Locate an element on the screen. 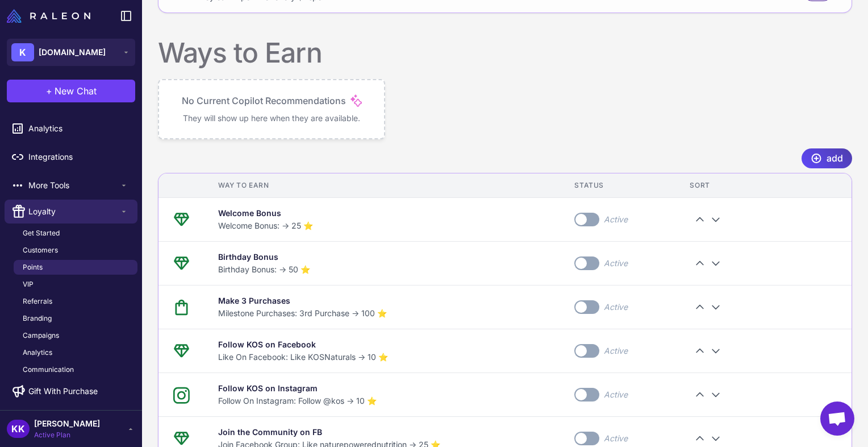 This screenshot has width=868, height=447. span: Get Started is located at coordinates (41, 233).